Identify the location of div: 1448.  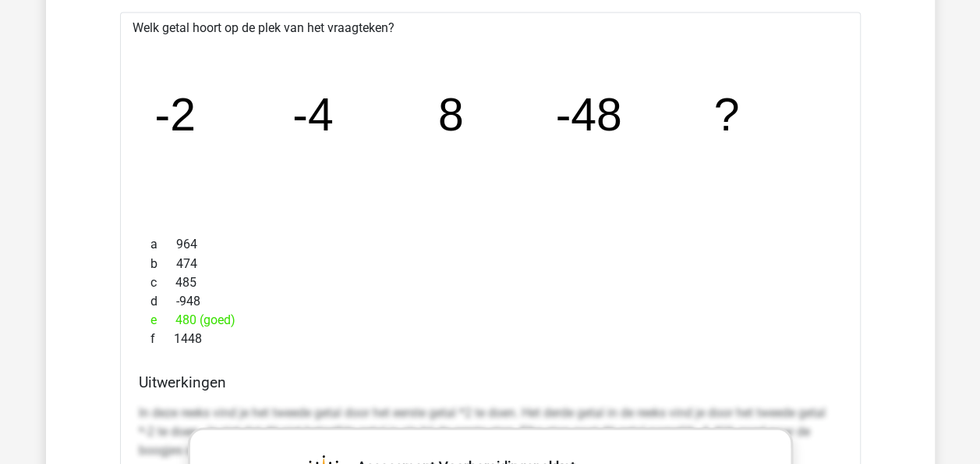
(490, 338).